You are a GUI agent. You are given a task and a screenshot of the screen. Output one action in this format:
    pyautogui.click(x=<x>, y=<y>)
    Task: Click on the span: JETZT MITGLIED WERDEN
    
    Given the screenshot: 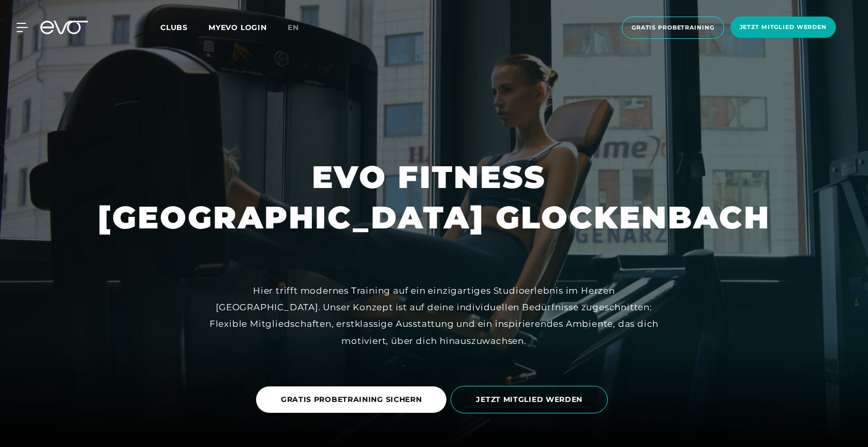 What is the action you would take?
    pyautogui.click(x=529, y=399)
    